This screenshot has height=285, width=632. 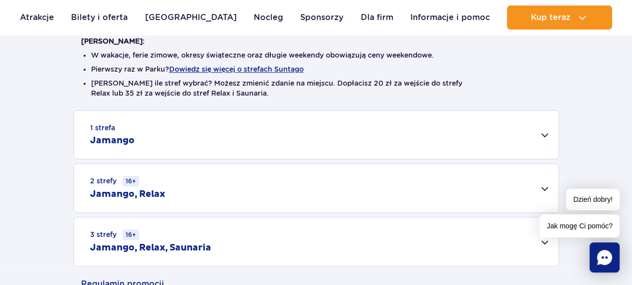 I want to click on a: Bilety i oferta, so click(x=99, y=18).